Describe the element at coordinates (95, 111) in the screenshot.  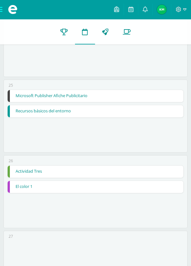
I see `a: Recursos básicos del entorno` at that location.